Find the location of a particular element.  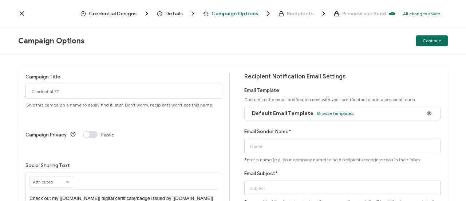

div: Breadcrumb is located at coordinates (233, 13).